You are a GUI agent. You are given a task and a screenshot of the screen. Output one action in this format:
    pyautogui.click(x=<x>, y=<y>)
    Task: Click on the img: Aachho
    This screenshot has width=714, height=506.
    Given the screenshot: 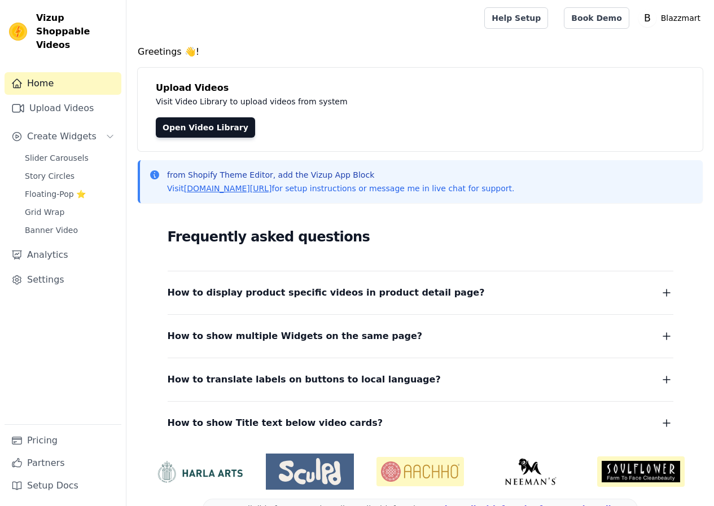 What is the action you would take?
    pyautogui.click(x=420, y=471)
    